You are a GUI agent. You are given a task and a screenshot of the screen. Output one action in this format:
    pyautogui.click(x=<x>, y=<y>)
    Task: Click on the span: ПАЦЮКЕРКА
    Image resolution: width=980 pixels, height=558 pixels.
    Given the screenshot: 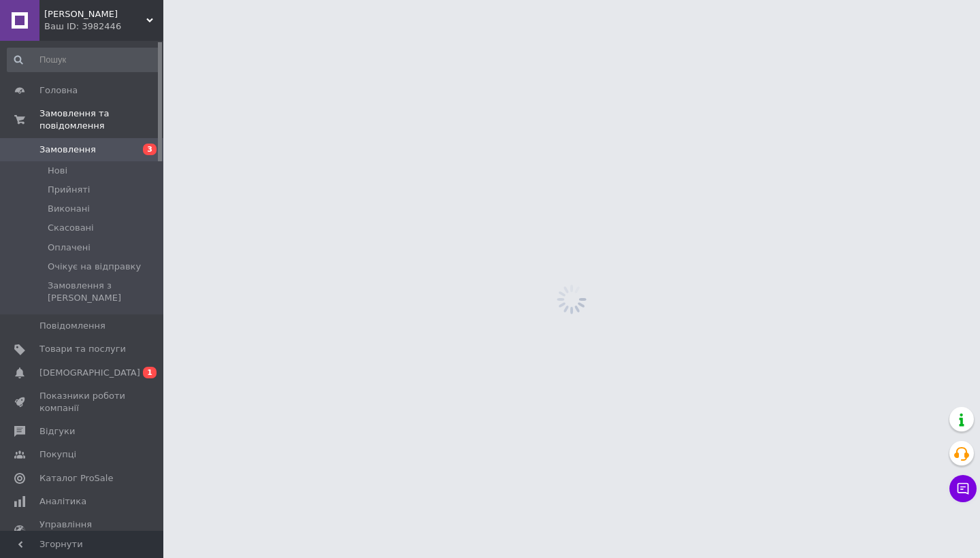 What is the action you would take?
    pyautogui.click(x=96, y=15)
    